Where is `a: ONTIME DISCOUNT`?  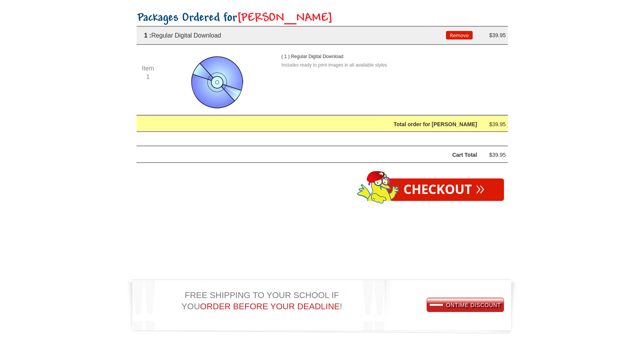 a: ONTIME DISCOUNT is located at coordinates (465, 305).